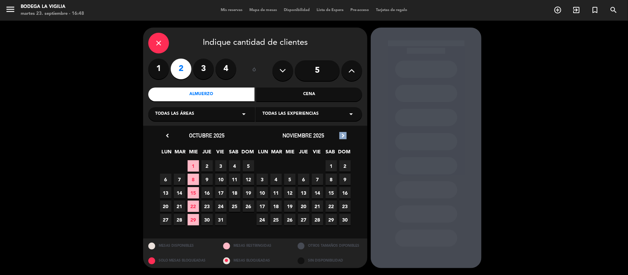  I want to click on div: Cena, so click(310, 95).